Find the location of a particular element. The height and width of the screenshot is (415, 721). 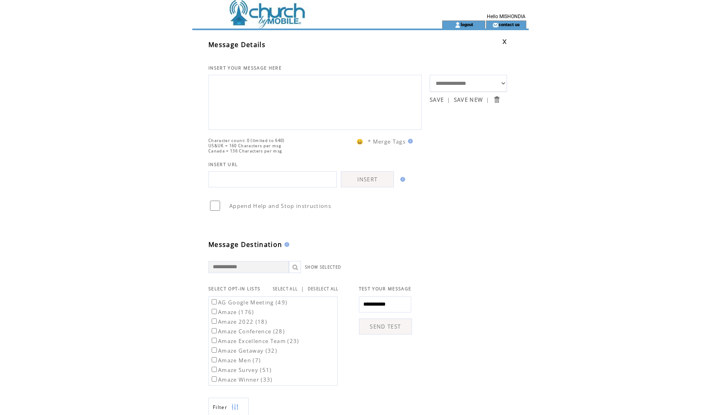

span: TEST YOUR MESSAGE is located at coordinates (385, 289).